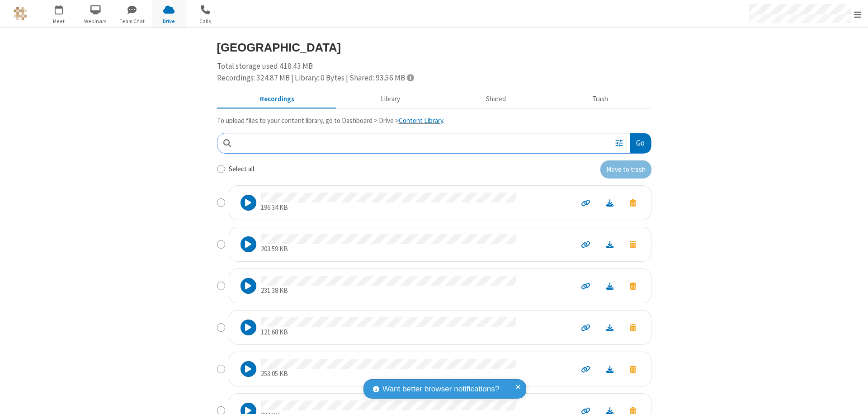  What do you see at coordinates (390, 100) in the screenshot?
I see `button: Content library` at bounding box center [390, 100].